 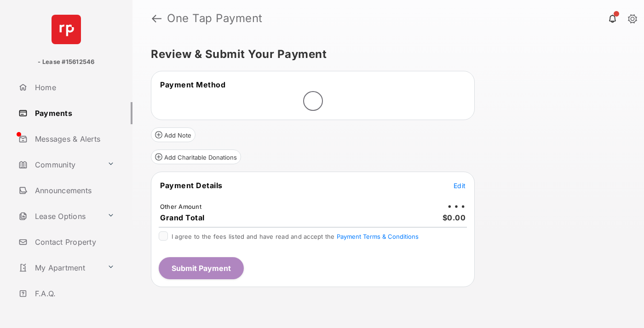 I want to click on span: Edit, so click(x=459, y=185).